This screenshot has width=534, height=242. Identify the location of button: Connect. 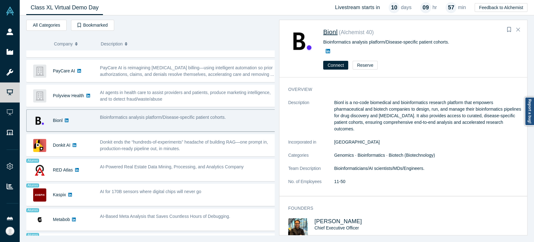
(336, 65).